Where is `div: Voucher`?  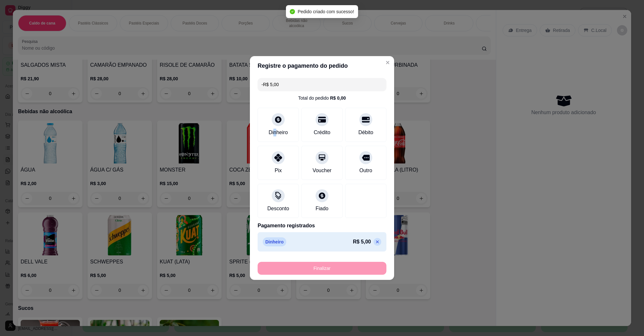 div: Voucher is located at coordinates (322, 171).